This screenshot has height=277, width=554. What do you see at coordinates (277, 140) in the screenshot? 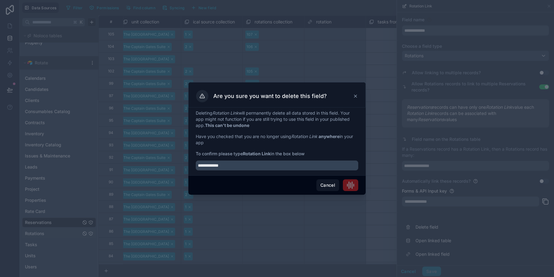
I see `p: Have you checked that you are no longer using in your app` at bounding box center [277, 140].